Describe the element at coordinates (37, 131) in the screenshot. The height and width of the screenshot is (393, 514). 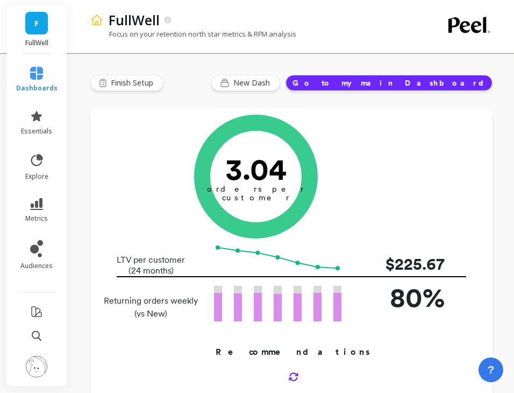
I see `span: essentials` at that location.